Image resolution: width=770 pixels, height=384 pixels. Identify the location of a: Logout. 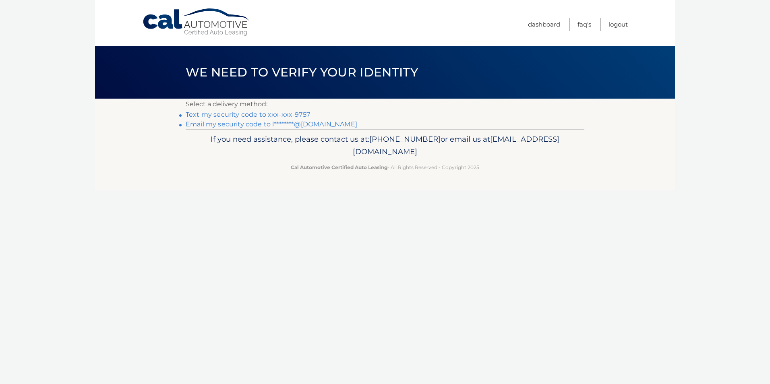
(618, 24).